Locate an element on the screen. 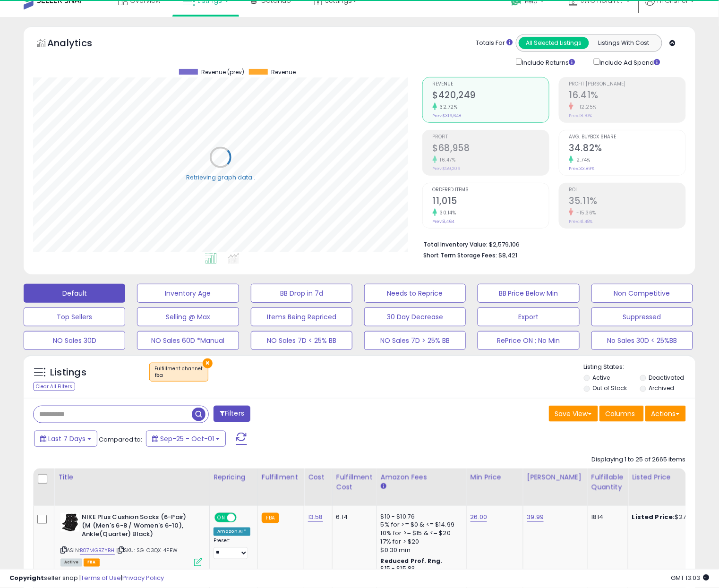 The image size is (719, 588). li: $2,579,106 is located at coordinates (551, 244).